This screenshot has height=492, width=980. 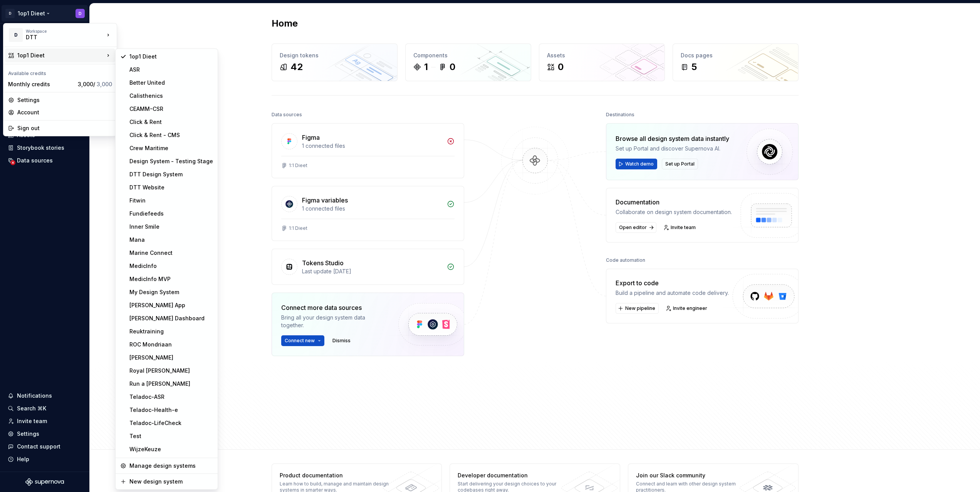 What do you see at coordinates (171, 148) in the screenshot?
I see `div: Crew Maritime` at bounding box center [171, 148].